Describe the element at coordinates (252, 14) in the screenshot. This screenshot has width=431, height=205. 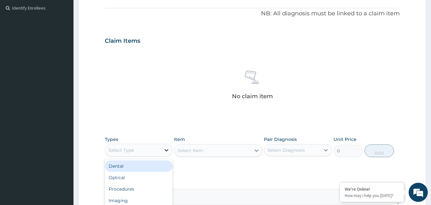
I see `p: NB: All diagnosis must be linked to a claim item` at that location.